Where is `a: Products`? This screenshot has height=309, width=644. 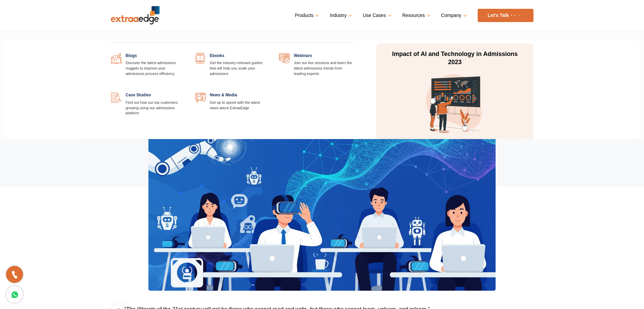
a: Products is located at coordinates (307, 15).